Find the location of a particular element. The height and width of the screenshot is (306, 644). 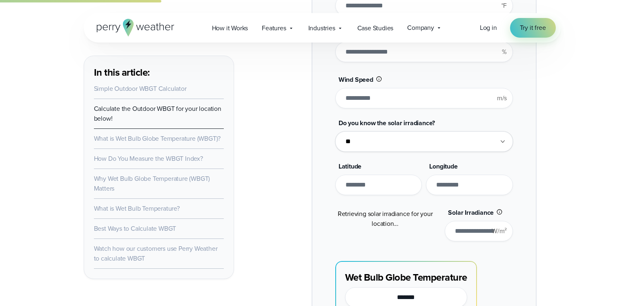

a: Try it free is located at coordinates (533, 28).